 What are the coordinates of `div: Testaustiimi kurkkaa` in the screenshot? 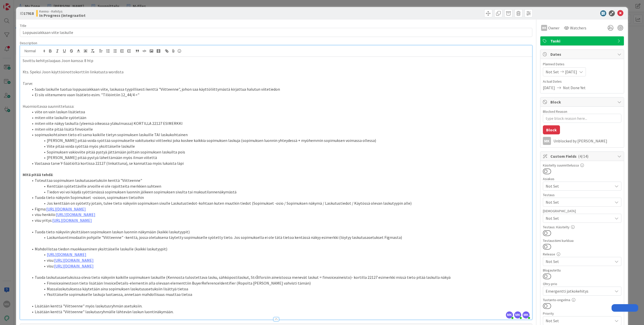 It's located at (582, 241).